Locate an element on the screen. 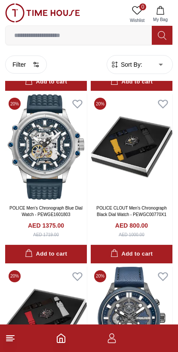 This screenshot has width=178, height=352. button: My Bag is located at coordinates (161, 14).